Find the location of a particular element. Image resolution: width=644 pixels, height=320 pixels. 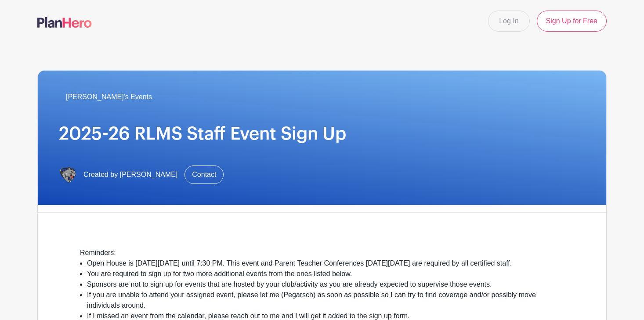

img: IMG_6734.PNG is located at coordinates (68, 175).